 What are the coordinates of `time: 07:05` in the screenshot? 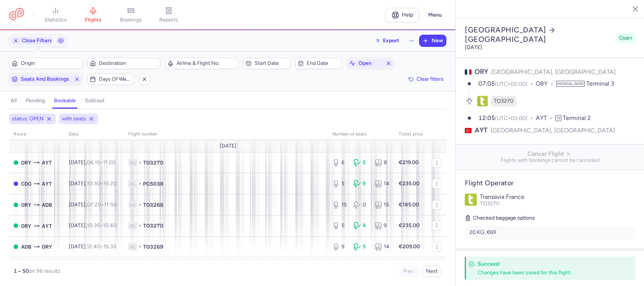 It's located at (487, 83).